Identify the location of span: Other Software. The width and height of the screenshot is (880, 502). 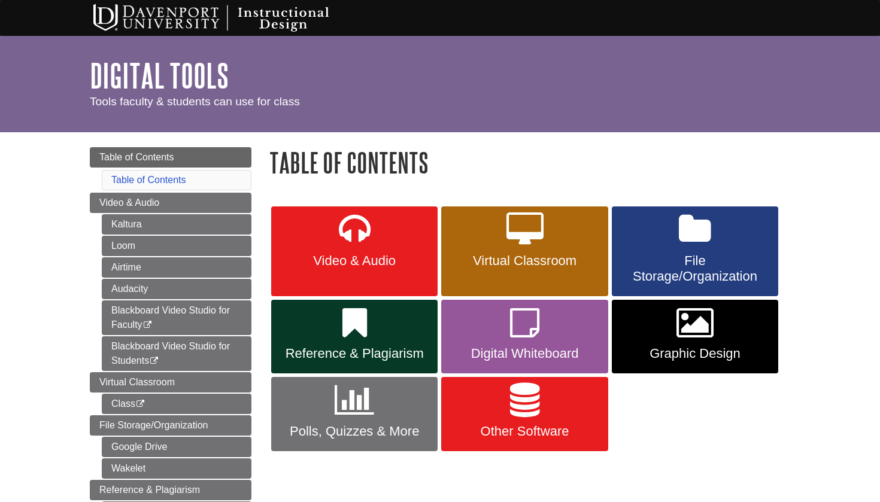
(524, 432).